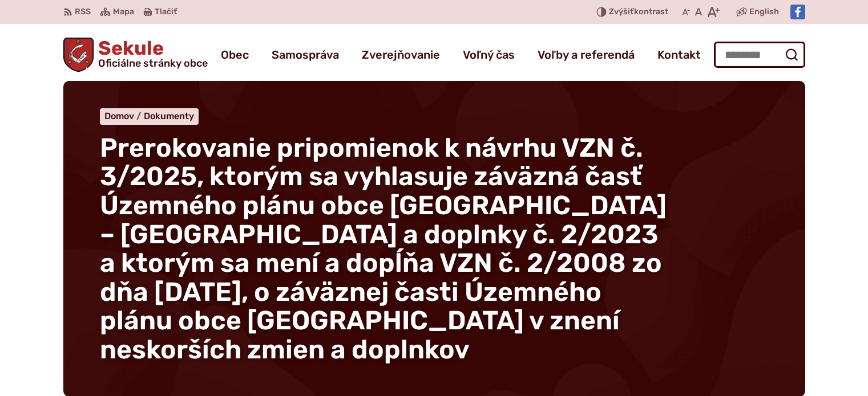 Image resolution: width=868 pixels, height=396 pixels. Describe the element at coordinates (679, 54) in the screenshot. I see `a: Kontakt` at that location.